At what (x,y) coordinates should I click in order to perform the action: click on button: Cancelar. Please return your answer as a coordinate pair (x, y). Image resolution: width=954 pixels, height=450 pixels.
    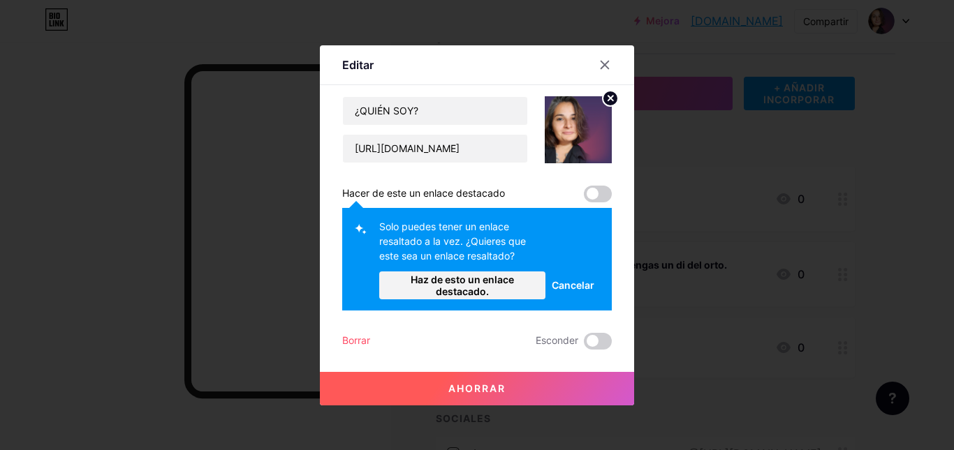
    Looking at the image, I should click on (573, 286).